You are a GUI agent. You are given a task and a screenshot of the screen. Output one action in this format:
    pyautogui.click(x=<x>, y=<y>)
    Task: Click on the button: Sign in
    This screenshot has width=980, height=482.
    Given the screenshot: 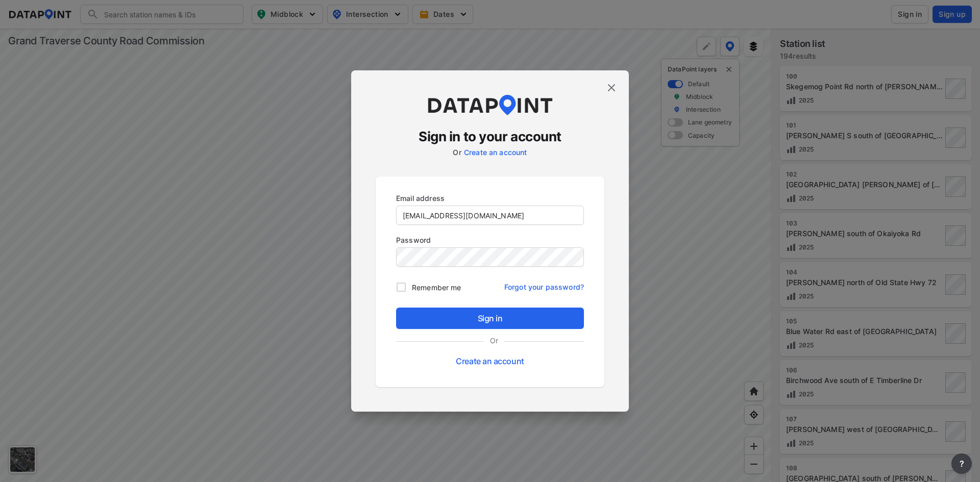 What is the action you would take?
    pyautogui.click(x=490, y=318)
    